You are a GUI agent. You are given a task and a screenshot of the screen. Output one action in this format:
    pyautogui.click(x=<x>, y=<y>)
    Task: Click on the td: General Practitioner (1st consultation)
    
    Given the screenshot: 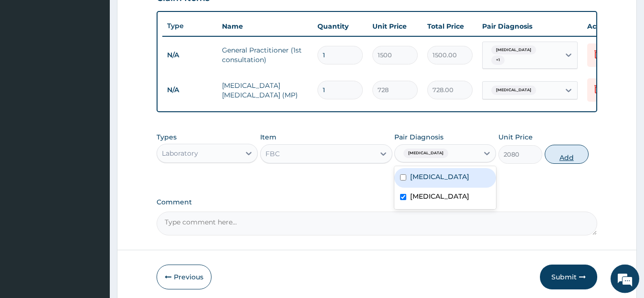 What is the action you would take?
    pyautogui.click(x=265, y=55)
    